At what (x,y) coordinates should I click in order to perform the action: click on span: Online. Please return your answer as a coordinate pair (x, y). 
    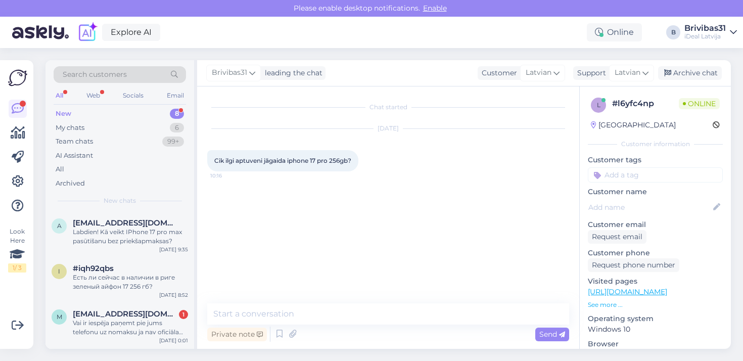
    Looking at the image, I should click on (699, 104).